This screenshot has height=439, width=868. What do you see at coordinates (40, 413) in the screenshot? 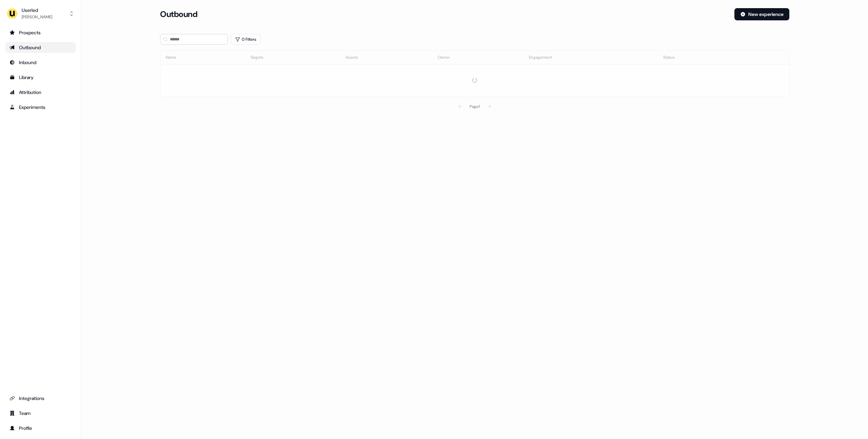
I see `div: Team` at bounding box center [40, 413].